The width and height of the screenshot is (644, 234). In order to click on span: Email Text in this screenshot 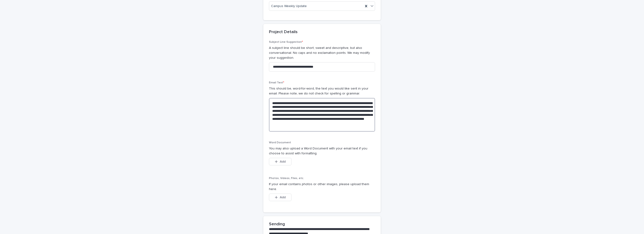, I will do `click(276, 83)`.